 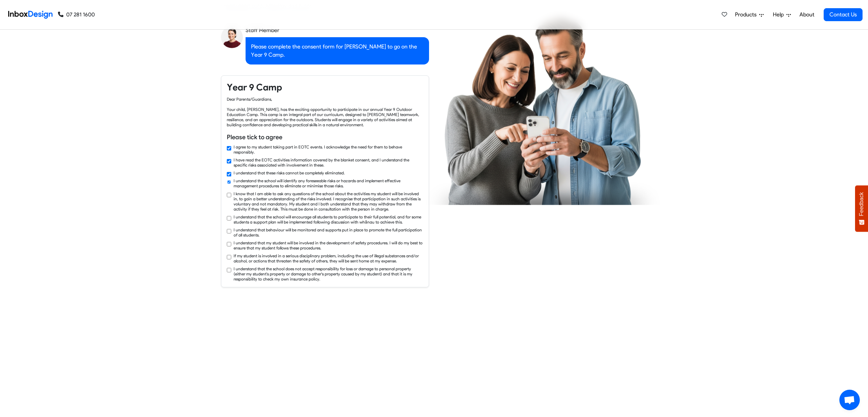 I want to click on a: Help, so click(x=782, y=14).